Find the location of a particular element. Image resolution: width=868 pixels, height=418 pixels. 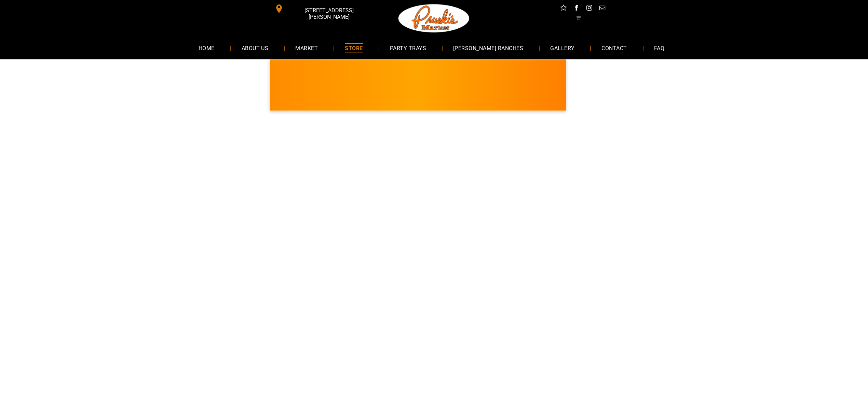

a: STORE is located at coordinates (353, 48).